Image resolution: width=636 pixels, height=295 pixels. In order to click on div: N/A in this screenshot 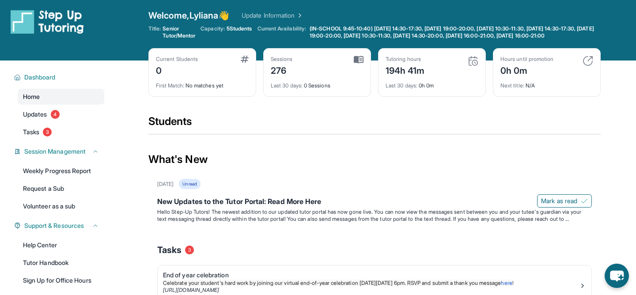, I will do `click(547, 83)`.